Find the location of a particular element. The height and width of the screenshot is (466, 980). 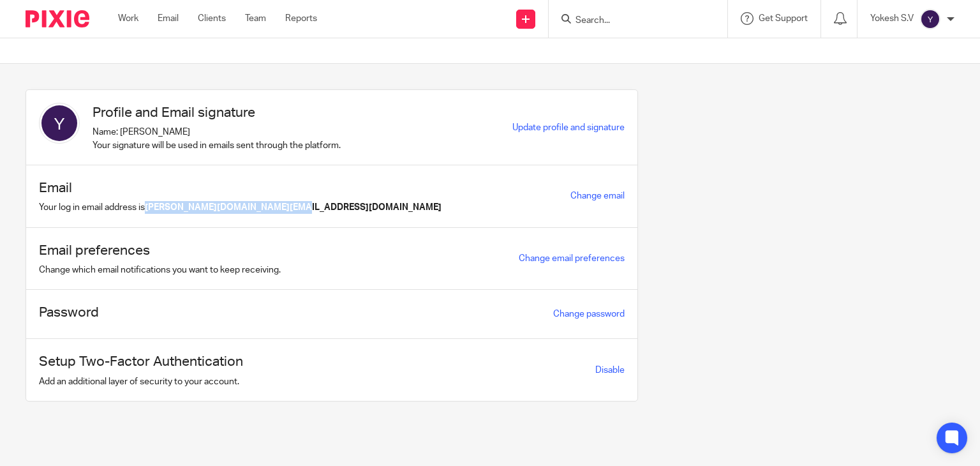

p: Change which email notifications you want to keep receiving. is located at coordinates (159, 270).